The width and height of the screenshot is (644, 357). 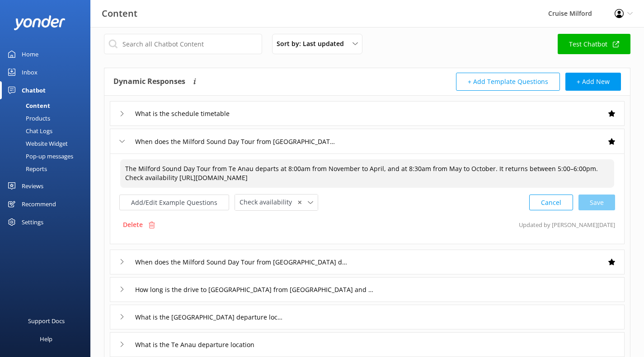 What do you see at coordinates (46, 321) in the screenshot?
I see `div: Support Docs` at bounding box center [46, 321].